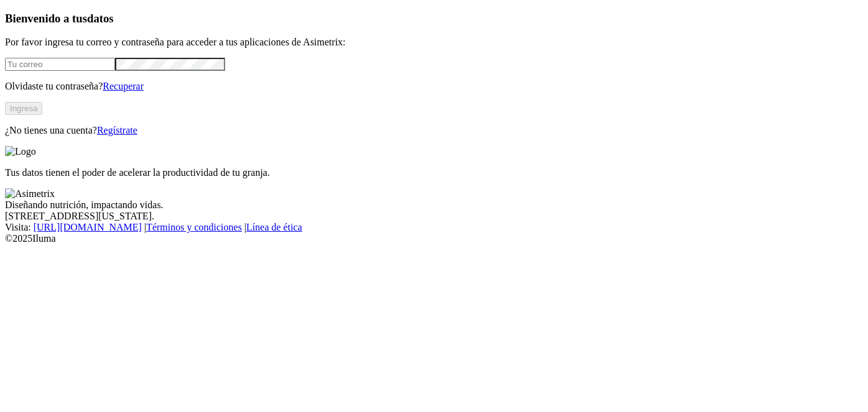 The width and height of the screenshot is (868, 412). I want to click on p: Por favor ingresa tu correo y contraseña para acceder a tus aplicaciones de Asimetrix:, so click(434, 43).